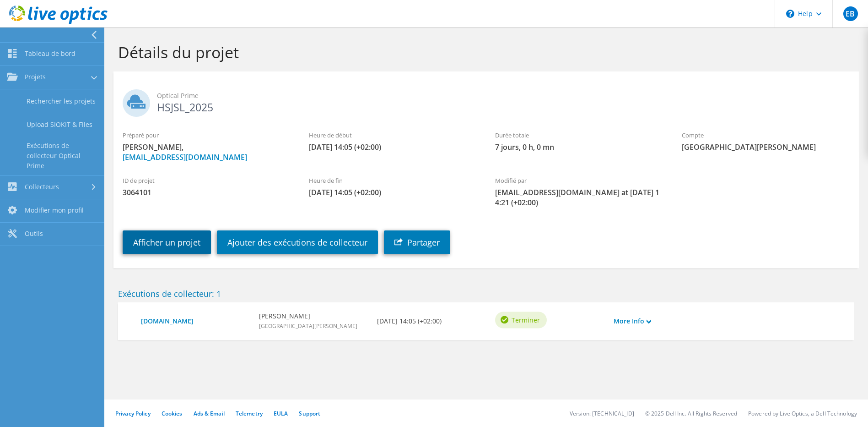  Describe the element at coordinates (206, 180) in the screenshot. I see `label: ID de projet` at that location.